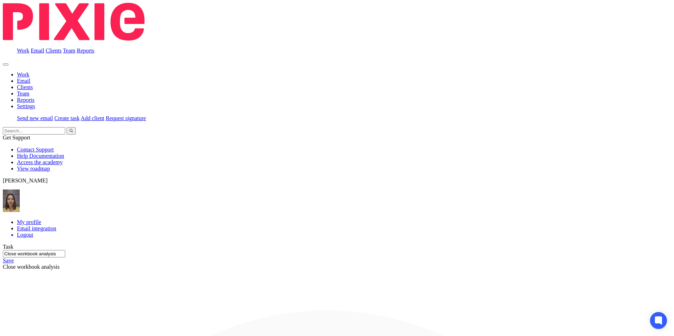 The width and height of the screenshot is (674, 336). Describe the element at coordinates (8, 261) in the screenshot. I see `a: Save` at that location.